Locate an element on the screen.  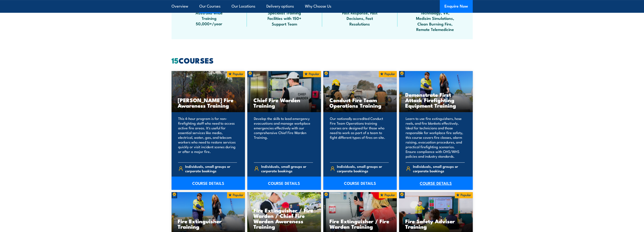
h3: Fire Extinguisher / Fire Warden Training is located at coordinates (360, 223).